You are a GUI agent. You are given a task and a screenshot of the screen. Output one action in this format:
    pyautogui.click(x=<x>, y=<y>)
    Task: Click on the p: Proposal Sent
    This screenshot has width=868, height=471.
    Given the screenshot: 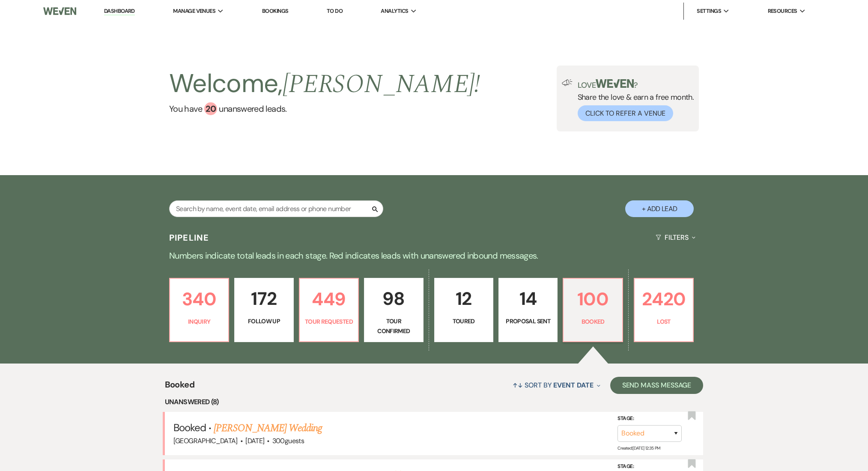 What is the action you would take?
    pyautogui.click(x=528, y=321)
    